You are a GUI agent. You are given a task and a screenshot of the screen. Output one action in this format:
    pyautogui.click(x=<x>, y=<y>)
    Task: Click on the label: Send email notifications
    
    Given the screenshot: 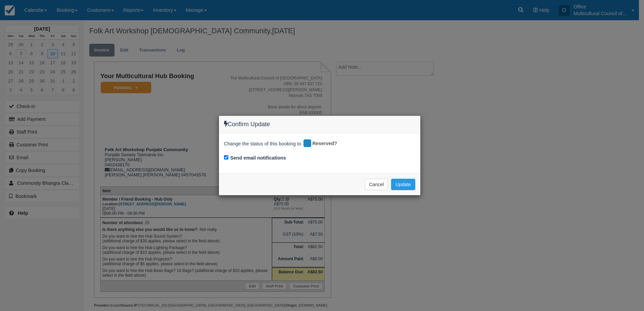 What is the action you would take?
    pyautogui.click(x=258, y=158)
    